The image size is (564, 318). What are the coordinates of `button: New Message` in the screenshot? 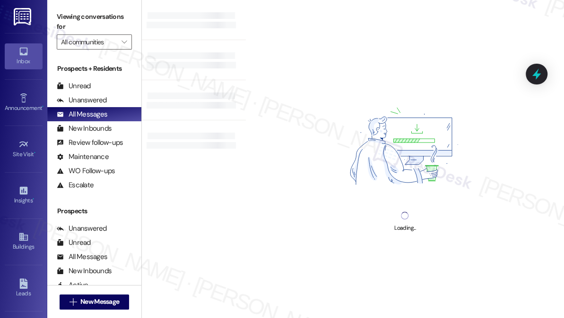 It's located at (94, 302).